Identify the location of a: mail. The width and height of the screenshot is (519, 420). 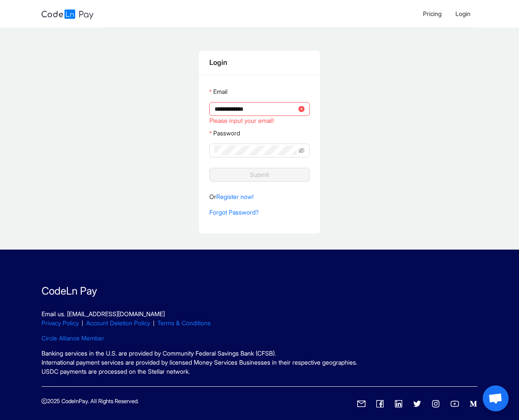
(361, 404).